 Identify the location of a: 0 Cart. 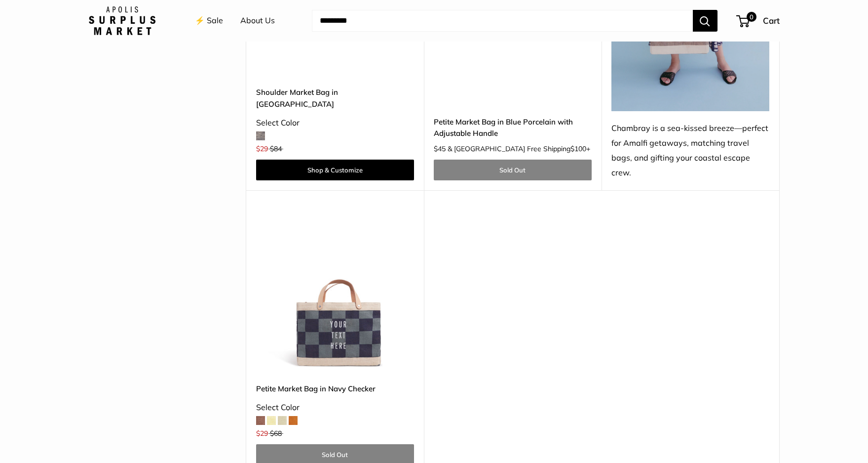
(759, 21).